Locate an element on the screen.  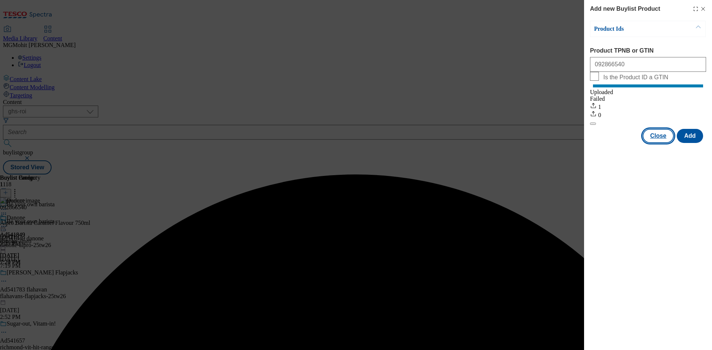
input: Enter 1 or 20 space separated Product TPNB or GTIN is located at coordinates (648, 65).